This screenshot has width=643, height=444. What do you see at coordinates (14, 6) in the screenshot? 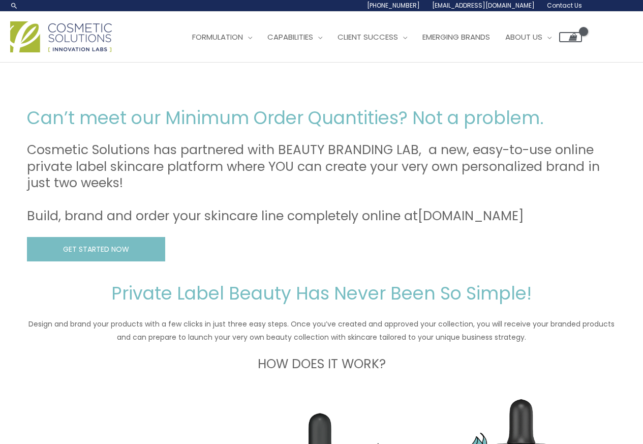
I see `a: Search icon link` at bounding box center [14, 6].